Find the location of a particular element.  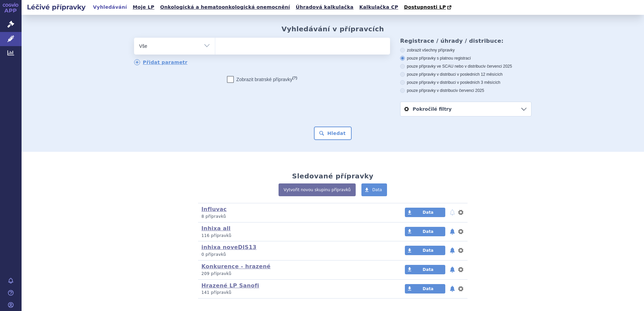

span: 8 přípravků is located at coordinates (213, 216).